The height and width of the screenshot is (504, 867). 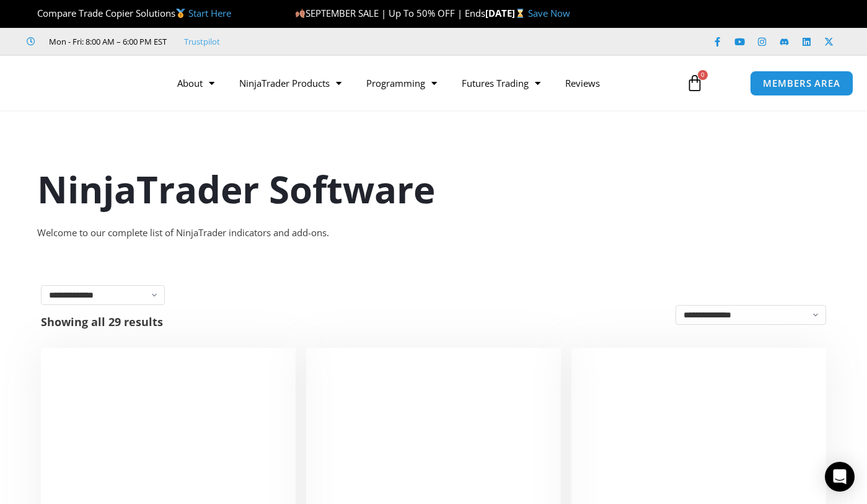 What do you see at coordinates (85, 83) in the screenshot?
I see `img: LogoAI | Affordable Indicators – NinjaTrader` at bounding box center [85, 83].